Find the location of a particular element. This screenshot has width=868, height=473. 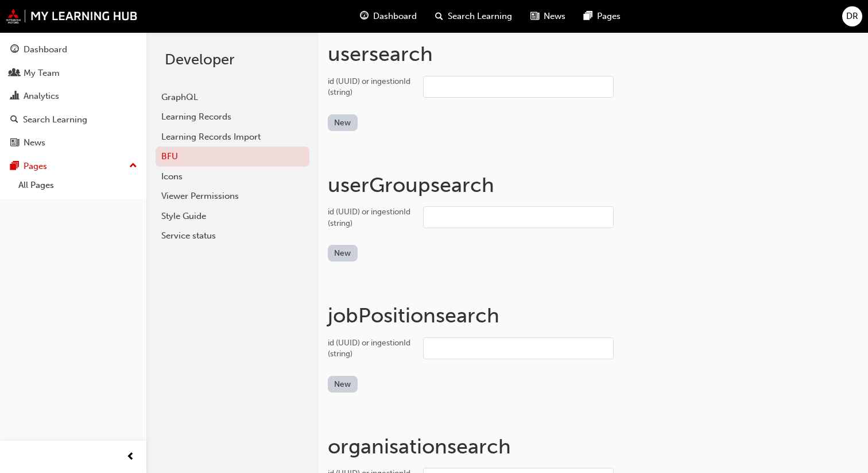

h1: userGroup search is located at coordinates (593, 185).